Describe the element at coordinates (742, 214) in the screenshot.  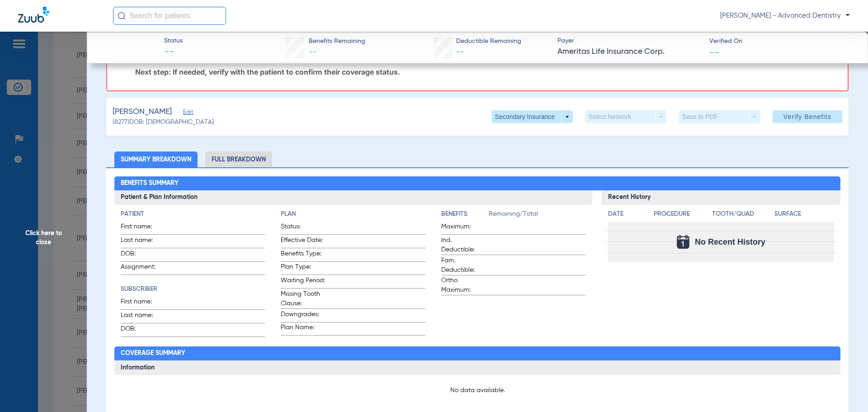
I see `h4: Tooth/Quad` at that location.